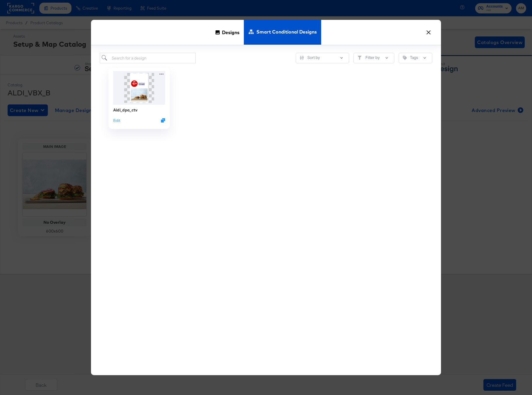  I want to click on svg: Duplicate, so click(163, 121).